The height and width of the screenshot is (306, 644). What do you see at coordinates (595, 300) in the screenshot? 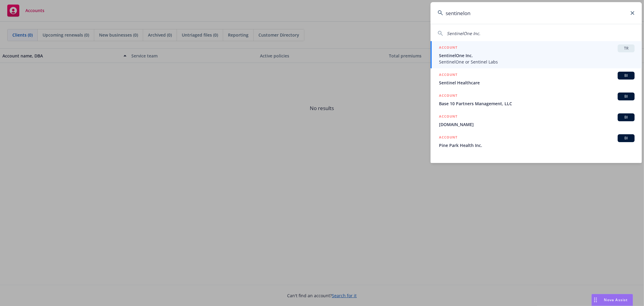
I see `div: Drag to move` at bounding box center [595, 300].